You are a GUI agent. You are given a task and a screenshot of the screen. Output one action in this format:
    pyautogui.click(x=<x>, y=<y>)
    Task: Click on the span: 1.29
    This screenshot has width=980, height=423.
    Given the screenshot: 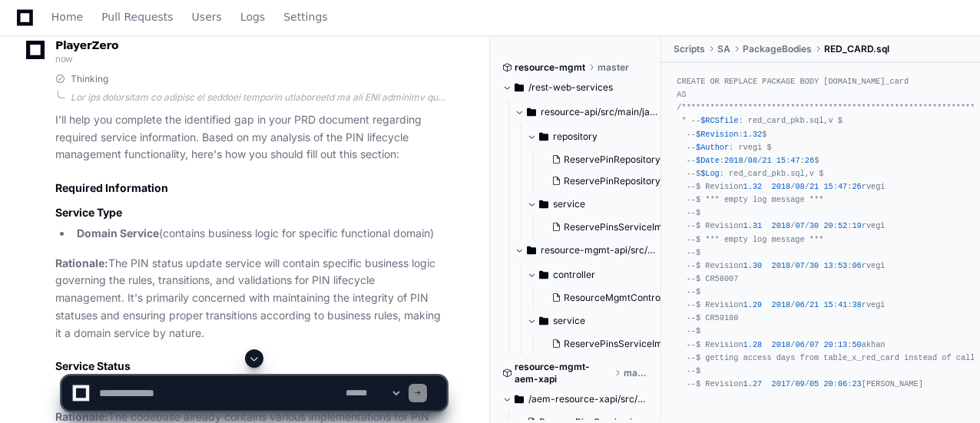 What is the action you would take?
    pyautogui.click(x=752, y=305)
    